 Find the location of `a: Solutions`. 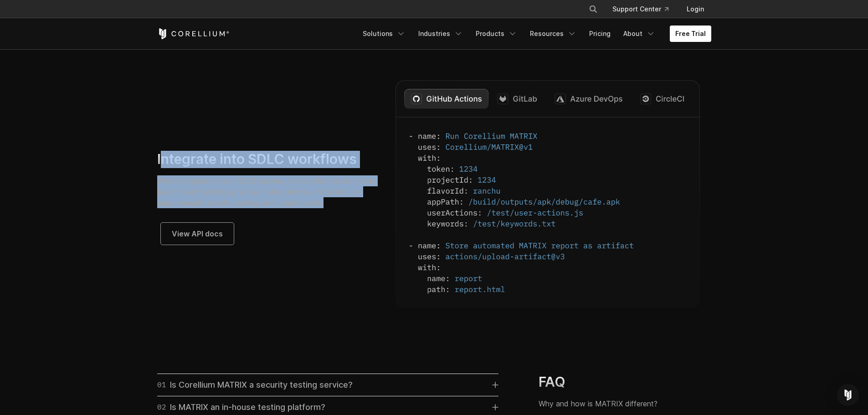

a: Solutions is located at coordinates (384, 34).